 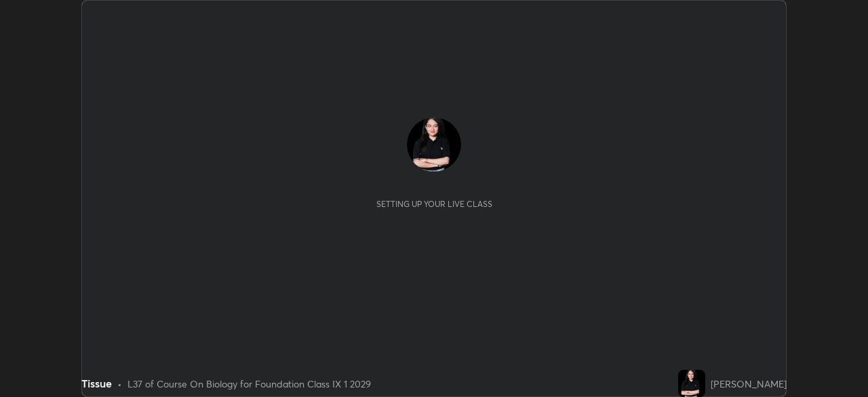 What do you see at coordinates (434, 203) in the screenshot?
I see `div: Setting up your live class` at bounding box center [434, 203].